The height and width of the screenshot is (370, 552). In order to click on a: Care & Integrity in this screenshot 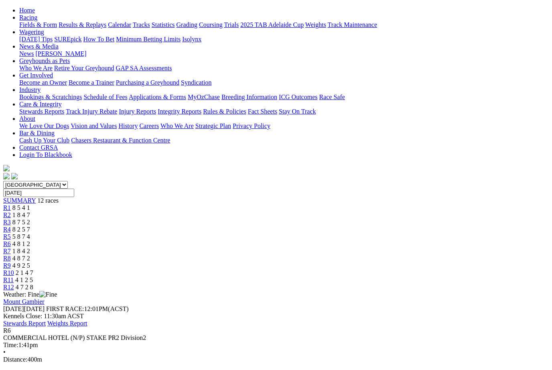, I will do `click(40, 104)`.